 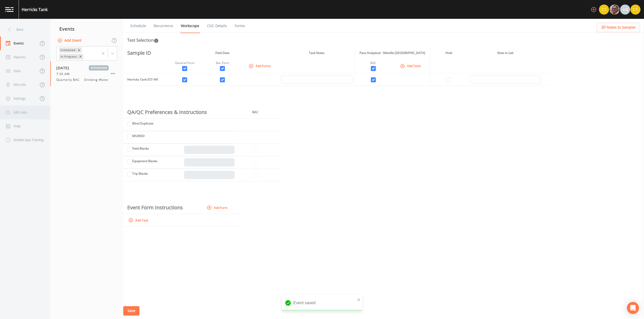 What do you see at coordinates (143, 124) in the screenshot?
I see `label: Blind Duplicate` at bounding box center [143, 124].